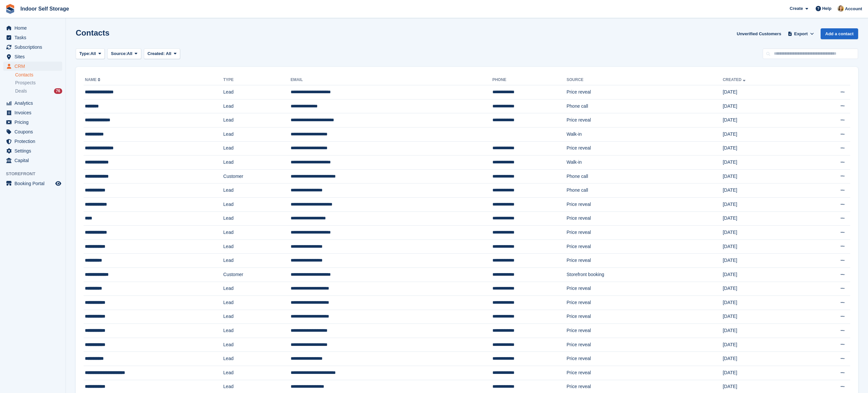  I want to click on span: Analytics, so click(34, 103).